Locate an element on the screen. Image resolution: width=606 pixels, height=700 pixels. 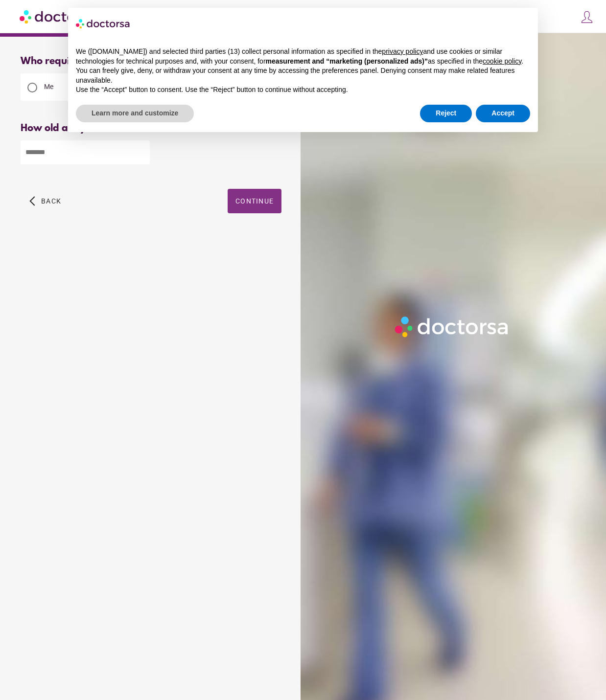
span: privacy policy is located at coordinates (402, 52).